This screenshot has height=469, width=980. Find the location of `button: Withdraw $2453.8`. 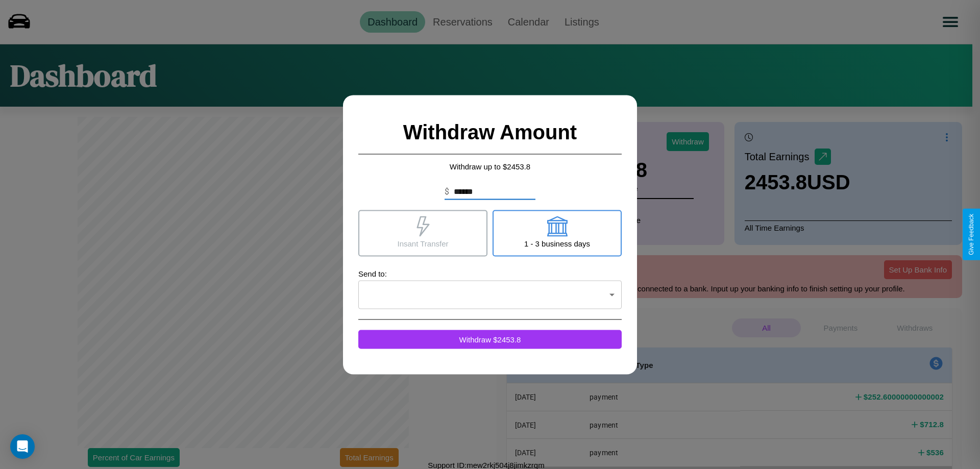

button: Withdraw $2453.8 is located at coordinates (490, 339).